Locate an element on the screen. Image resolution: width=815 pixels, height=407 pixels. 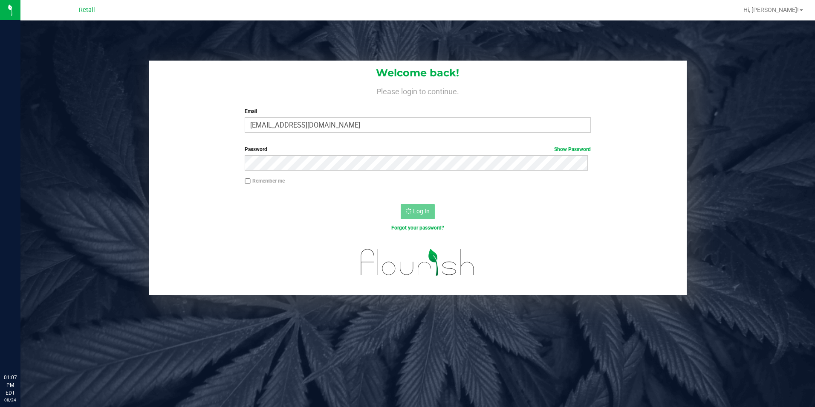
button: Log In is located at coordinates (418, 211).